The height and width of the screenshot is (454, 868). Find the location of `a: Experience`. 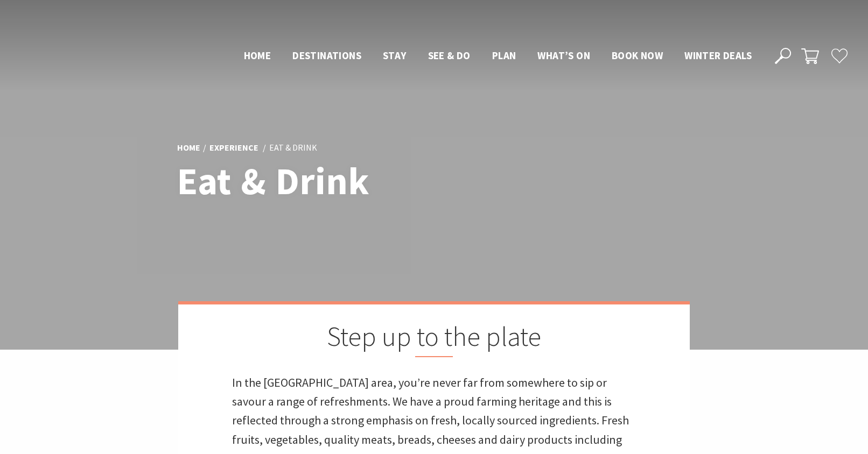

a: Experience is located at coordinates (234, 148).